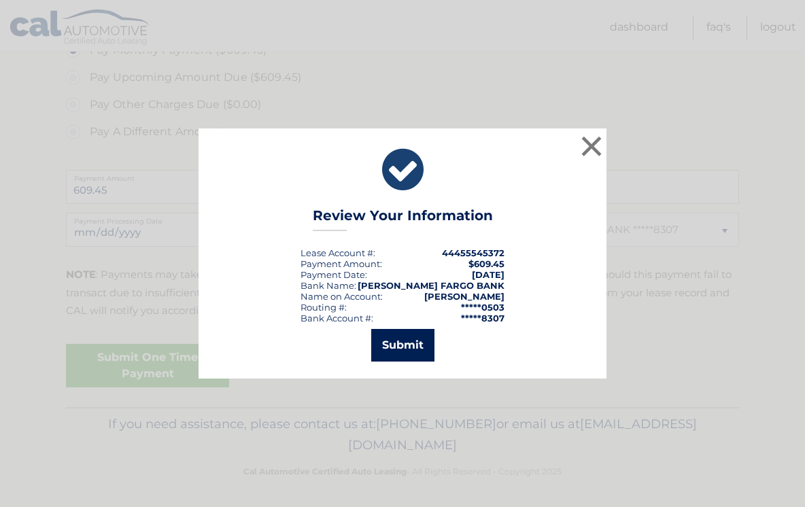  I want to click on div: Bank Name:, so click(328, 285).